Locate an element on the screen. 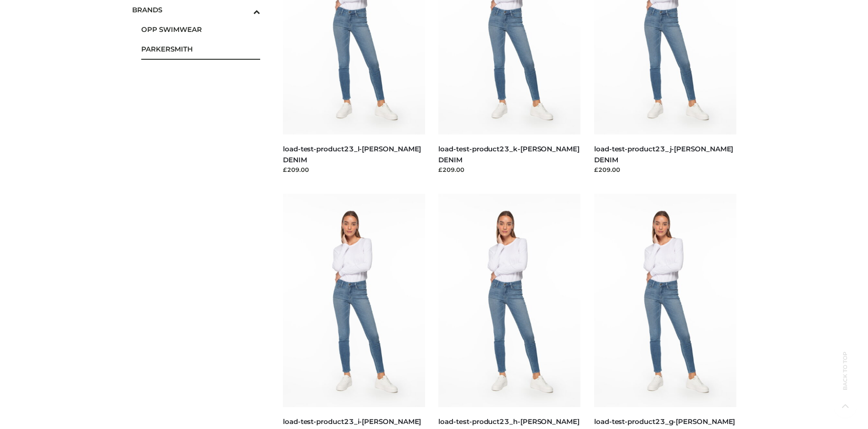 Image resolution: width=868 pixels, height=429 pixels. a: PARKERSMITH is located at coordinates (201, 49).